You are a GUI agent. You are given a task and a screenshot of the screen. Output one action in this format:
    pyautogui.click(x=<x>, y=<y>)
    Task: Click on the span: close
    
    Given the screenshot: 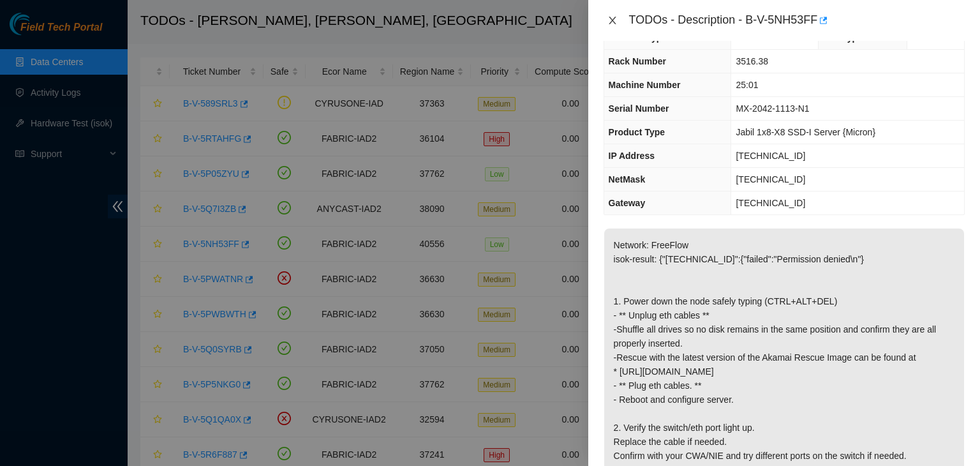 What is the action you would take?
    pyautogui.click(x=613, y=20)
    